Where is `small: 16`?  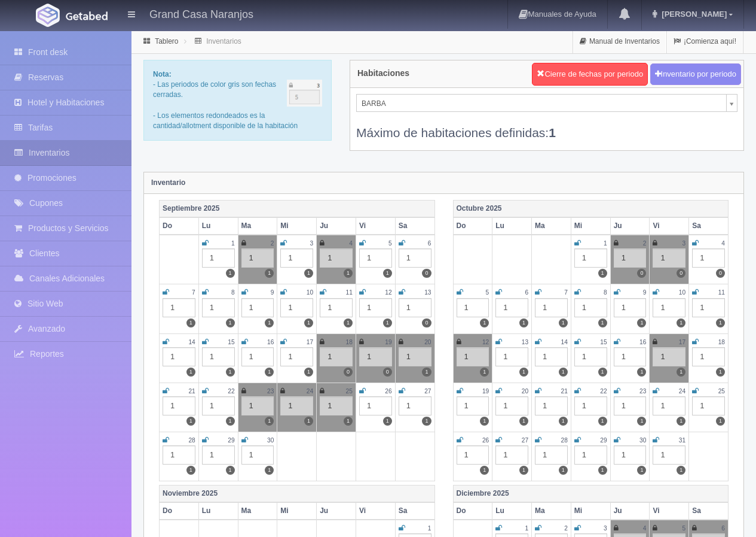
small: 16 is located at coordinates (270, 342).